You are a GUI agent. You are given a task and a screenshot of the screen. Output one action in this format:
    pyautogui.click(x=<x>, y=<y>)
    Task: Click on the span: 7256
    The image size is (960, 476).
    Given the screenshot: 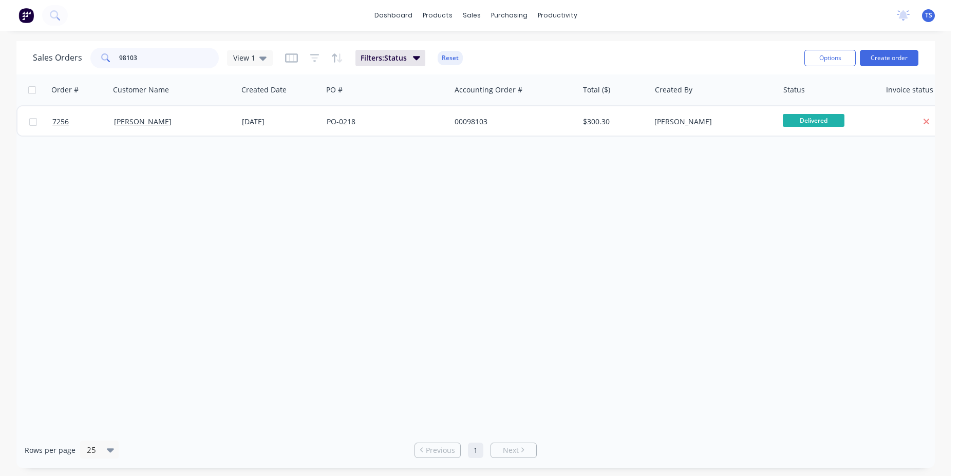 What is the action you would take?
    pyautogui.click(x=61, y=122)
    